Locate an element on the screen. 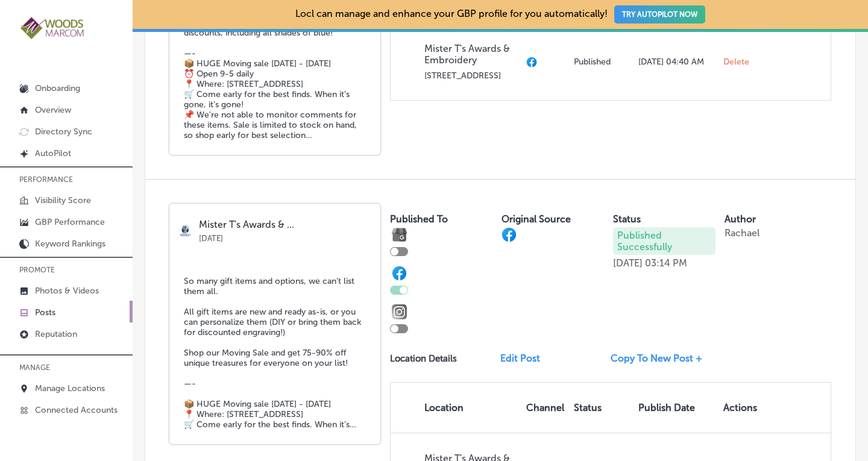 The image size is (868, 461). th: Location is located at coordinates (455, 407).